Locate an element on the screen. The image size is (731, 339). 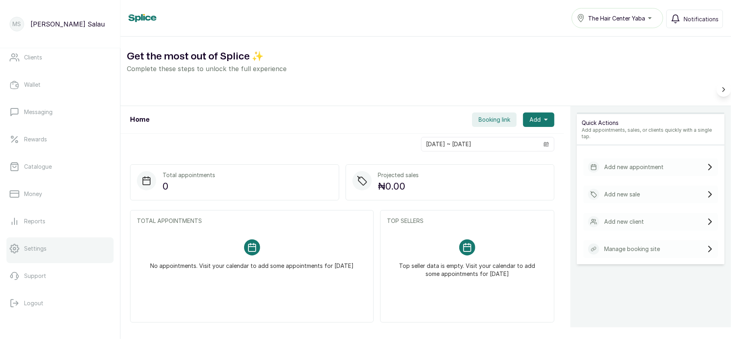
p: Reports is located at coordinates (35, 221).